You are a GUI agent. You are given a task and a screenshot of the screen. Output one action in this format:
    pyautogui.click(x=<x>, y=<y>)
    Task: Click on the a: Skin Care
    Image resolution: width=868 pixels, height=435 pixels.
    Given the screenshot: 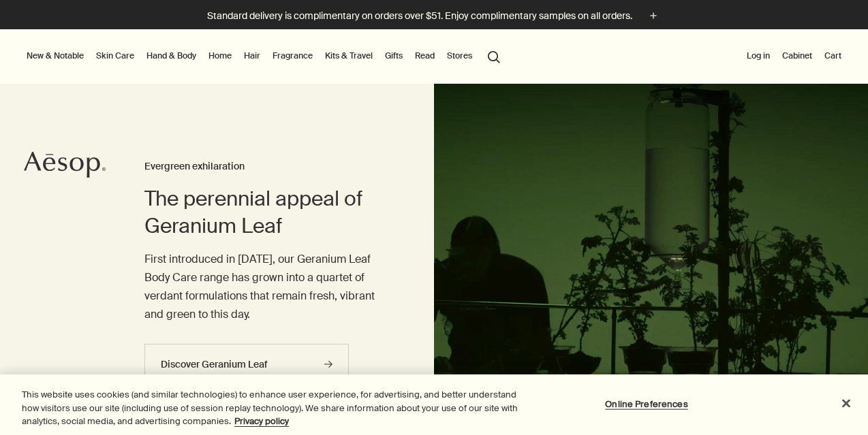 What is the action you would take?
    pyautogui.click(x=115, y=56)
    